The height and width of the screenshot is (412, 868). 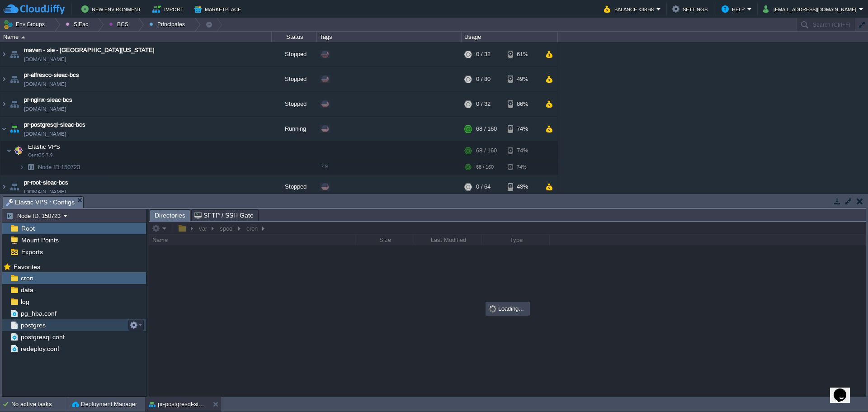 What do you see at coordinates (59, 167) in the screenshot?
I see `span: 150723` at bounding box center [59, 167].